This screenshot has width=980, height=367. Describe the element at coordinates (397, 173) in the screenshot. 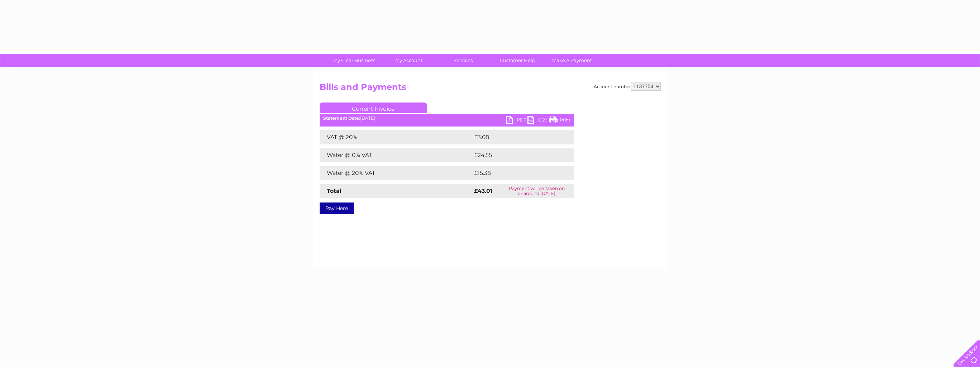

I see `td: Water @ 20% VAT` at that location.